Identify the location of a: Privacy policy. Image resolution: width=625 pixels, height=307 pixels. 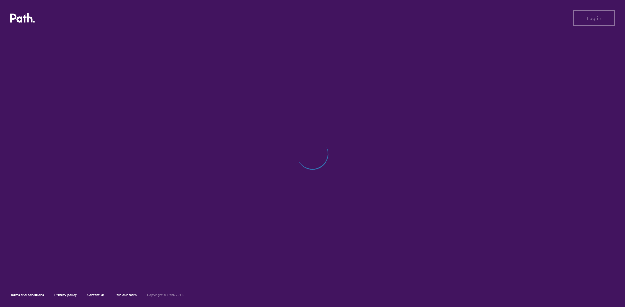
(65, 295).